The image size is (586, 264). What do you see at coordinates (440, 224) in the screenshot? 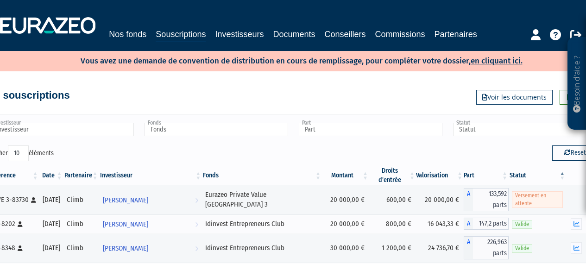
I see `td: 16 043,33 €` at bounding box center [440, 224].